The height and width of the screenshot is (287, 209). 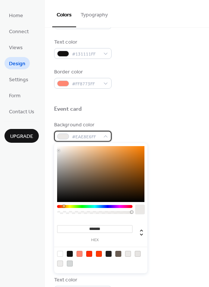 What do you see at coordinates (60, 263) in the screenshot?
I see `div: rgb(237, 236, 235)` at bounding box center [60, 263].